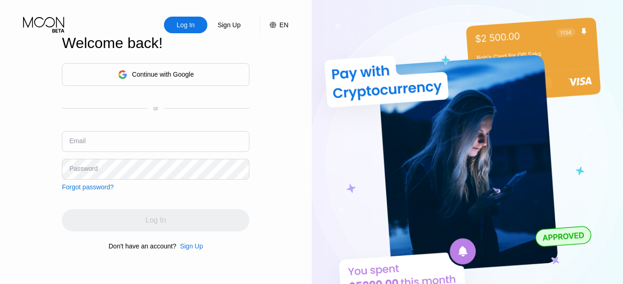 The width and height of the screenshot is (623, 284). Describe the element at coordinates (77, 141) in the screenshot. I see `div: Email` at that location.